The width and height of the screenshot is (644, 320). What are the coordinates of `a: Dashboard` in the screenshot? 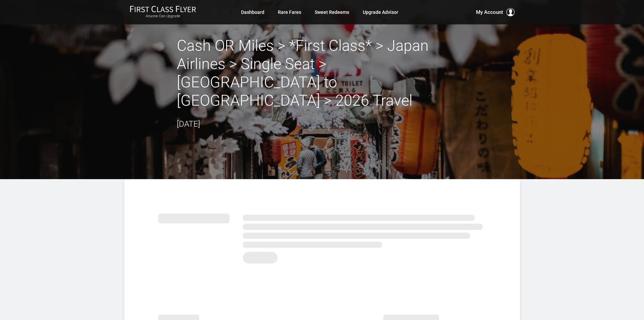 It's located at (252, 12).